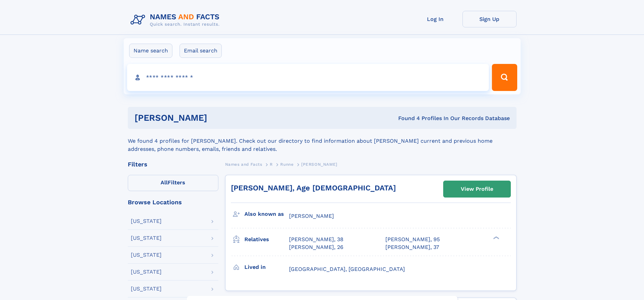 This screenshot has width=644, height=300. I want to click on div: View Profile, so click(477, 189).